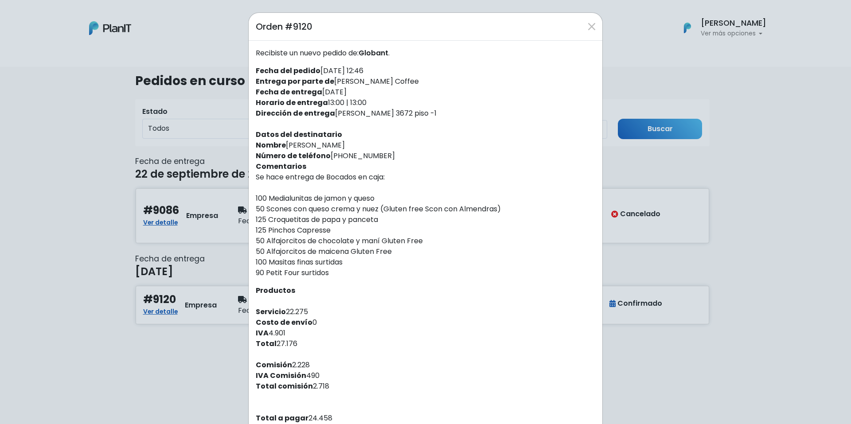 Image resolution: width=851 pixels, height=424 pixels. Describe the element at coordinates (425, 225) in the screenshot. I see `p: Se hace entrega de Bocados en caja: 100 Medialunitas de jamon y queso 50 Scones con queso crema y...` at that location.